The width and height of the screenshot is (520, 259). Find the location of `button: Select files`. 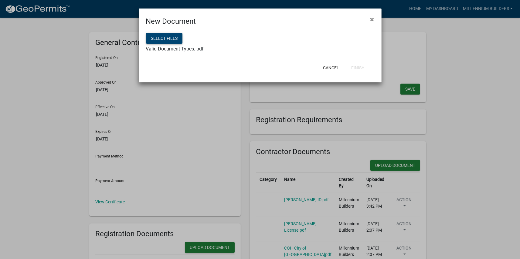

button: Select files is located at coordinates (164, 38).